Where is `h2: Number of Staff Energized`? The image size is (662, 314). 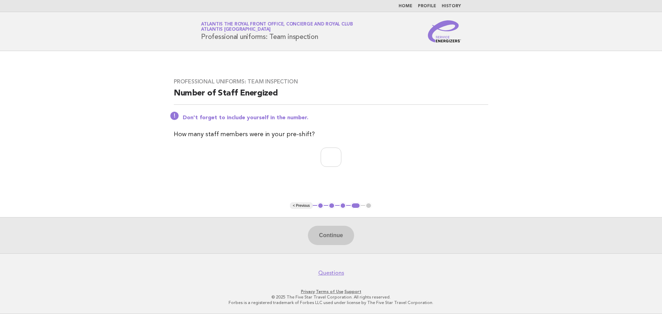 h2: Number of Staff Energized is located at coordinates (331, 96).